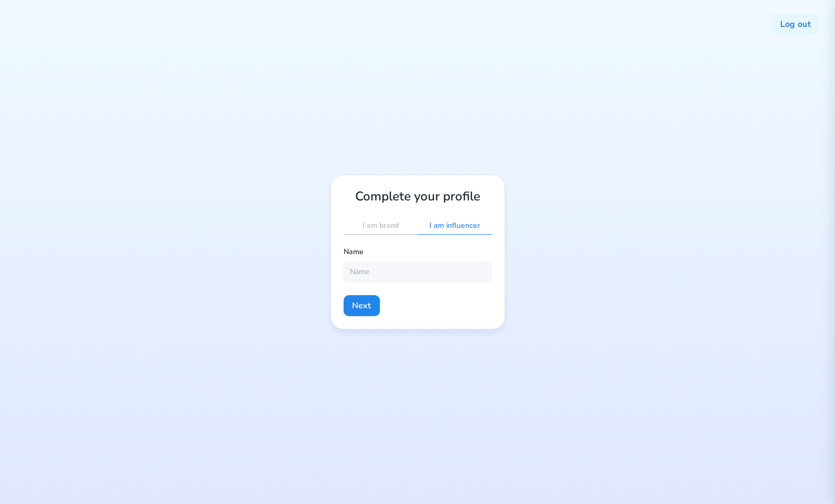 This screenshot has height=504, width=835. Describe the element at coordinates (418, 196) in the screenshot. I see `h1: Complete your profile` at that location.